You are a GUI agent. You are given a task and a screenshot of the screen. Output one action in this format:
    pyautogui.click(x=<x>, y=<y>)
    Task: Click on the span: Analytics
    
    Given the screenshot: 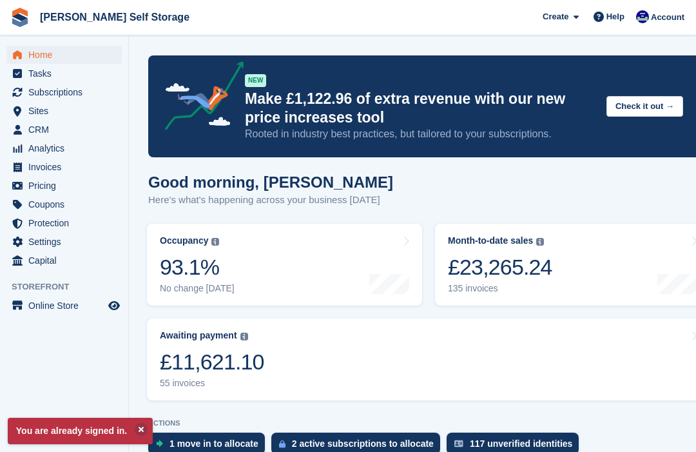 What is the action you would take?
    pyautogui.click(x=67, y=148)
    